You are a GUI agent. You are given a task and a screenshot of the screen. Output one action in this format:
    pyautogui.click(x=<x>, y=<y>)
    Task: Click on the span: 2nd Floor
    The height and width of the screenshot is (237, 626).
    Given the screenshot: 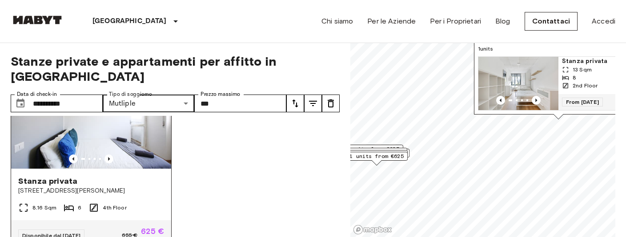 What is the action you would take?
    pyautogui.click(x=585, y=86)
    